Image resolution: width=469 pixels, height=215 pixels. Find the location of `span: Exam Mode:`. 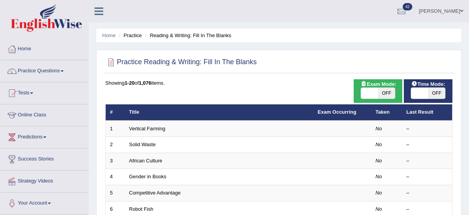

span: Exam Mode: is located at coordinates (378, 84).